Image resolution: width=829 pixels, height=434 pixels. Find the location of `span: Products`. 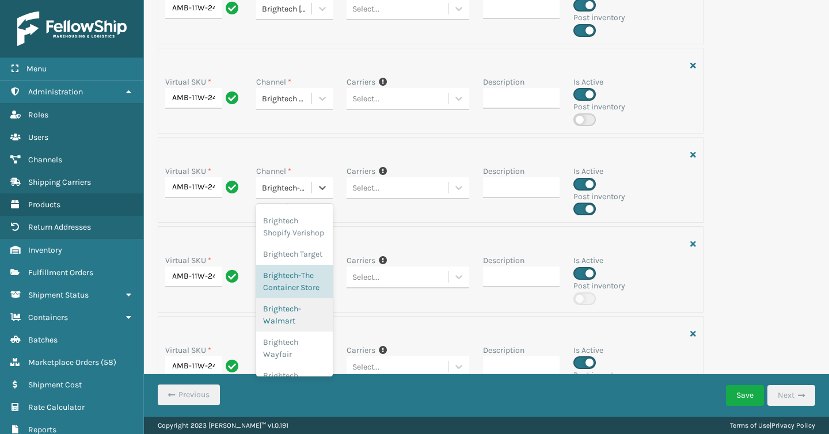

span: Products is located at coordinates (44, 204).